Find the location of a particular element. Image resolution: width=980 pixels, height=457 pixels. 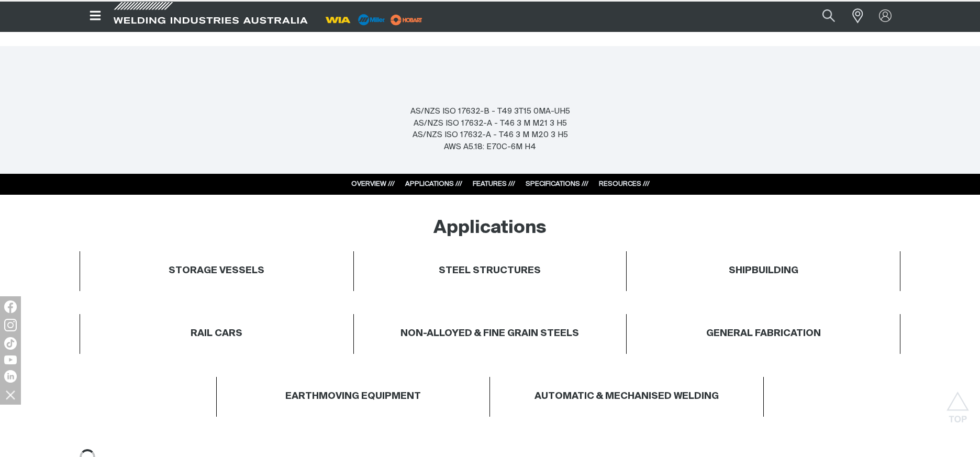

h4: RAIL CARS is located at coordinates (216, 333).